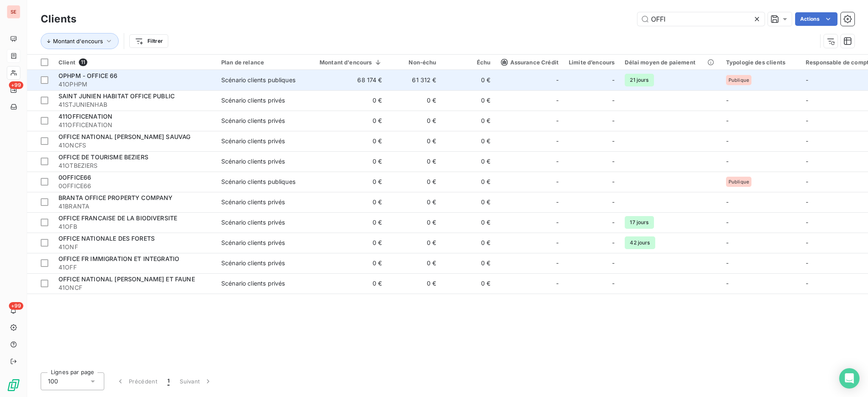  Describe the element at coordinates (136, 381) in the screenshot. I see `button: Précédent` at that location.